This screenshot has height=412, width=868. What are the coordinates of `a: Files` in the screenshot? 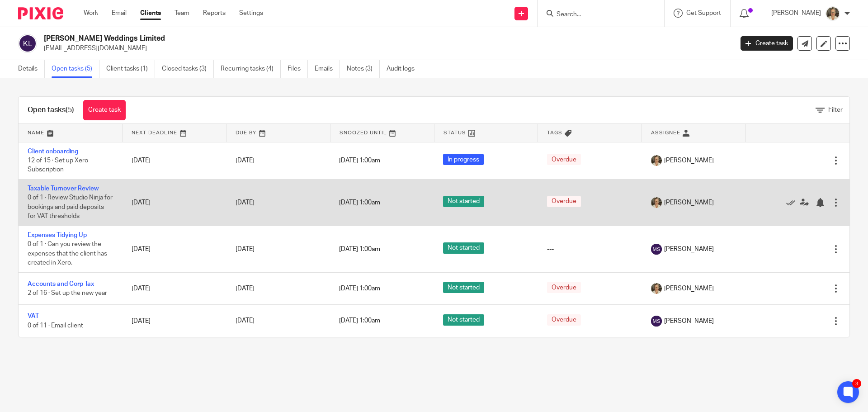 It's located at (298, 69).